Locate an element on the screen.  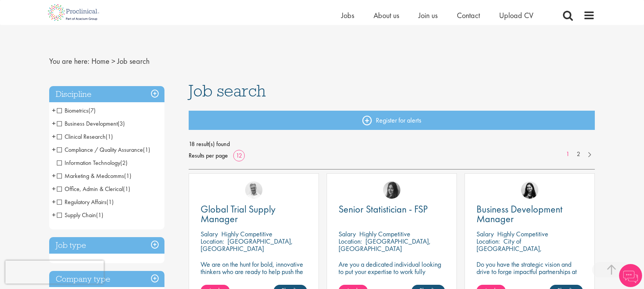
a: Senior Statistician - FSP is located at coordinates (392, 209).